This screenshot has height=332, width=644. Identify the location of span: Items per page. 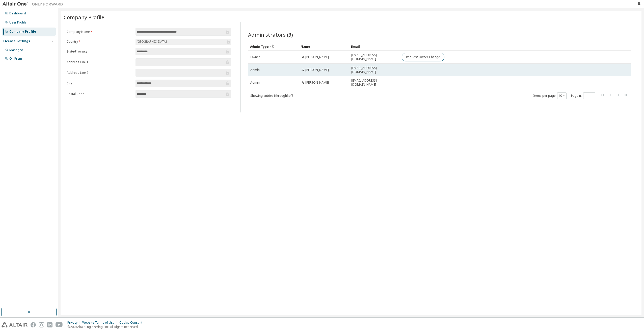
(549, 95).